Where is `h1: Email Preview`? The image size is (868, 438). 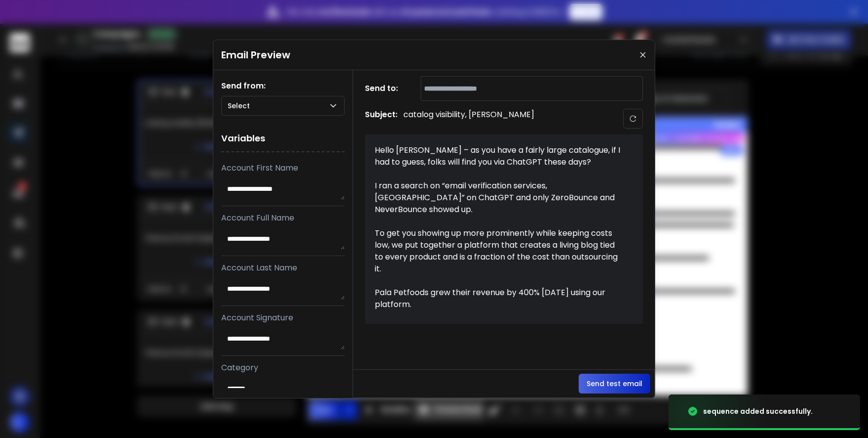
h1: Email Preview is located at coordinates (256, 55).